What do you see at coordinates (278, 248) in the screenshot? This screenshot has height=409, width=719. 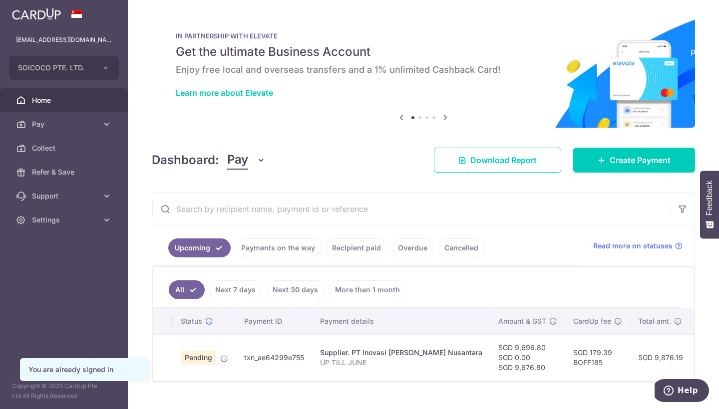 I see `a: Payments on the way` at bounding box center [278, 248].